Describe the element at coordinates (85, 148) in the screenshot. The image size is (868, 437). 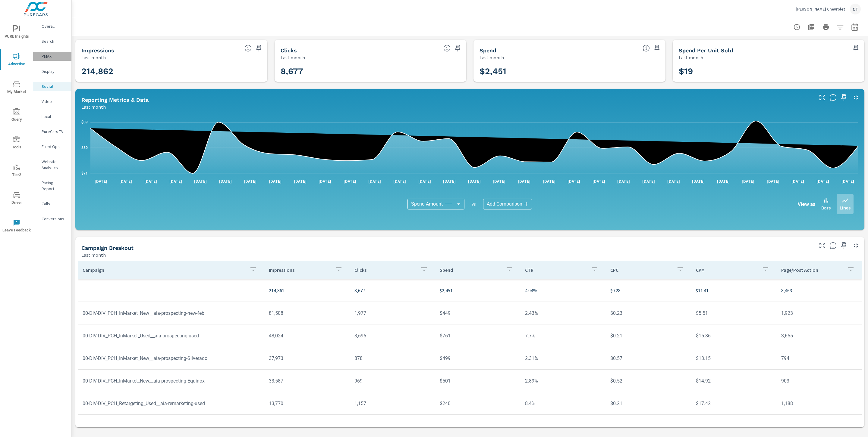
I see `text: $80` at that location.